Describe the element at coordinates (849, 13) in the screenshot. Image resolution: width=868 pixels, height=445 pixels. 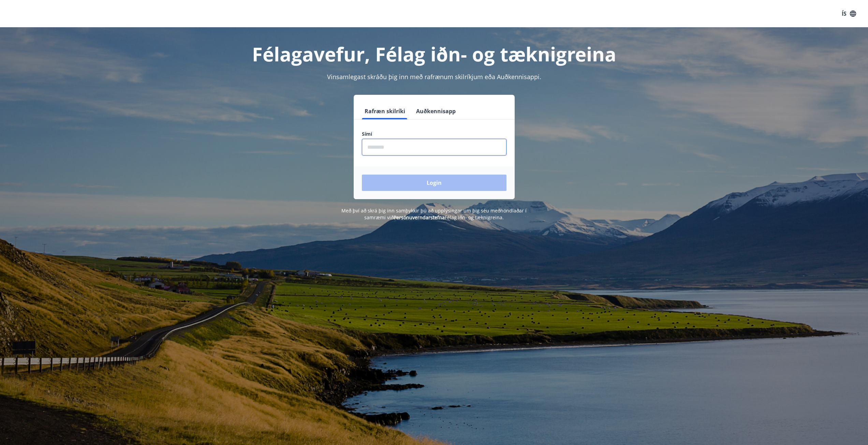
I see `button: ÍS` at that location.